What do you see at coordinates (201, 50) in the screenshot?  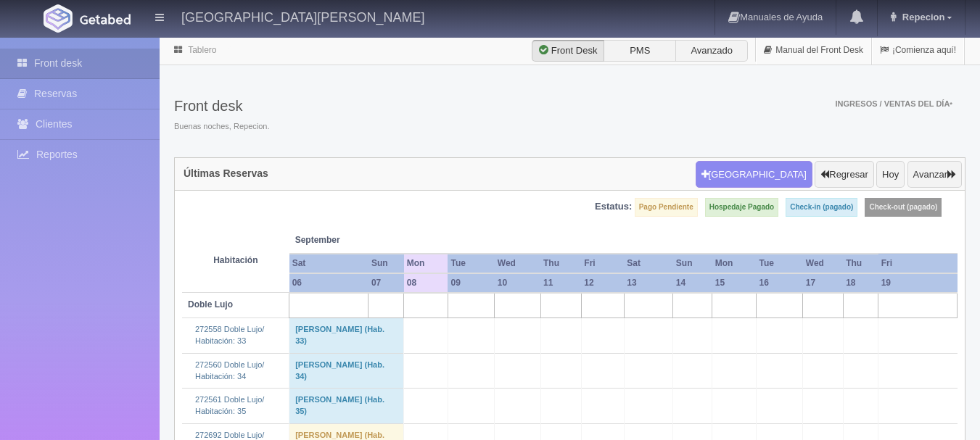 I see `a: Tablero` at bounding box center [201, 50].